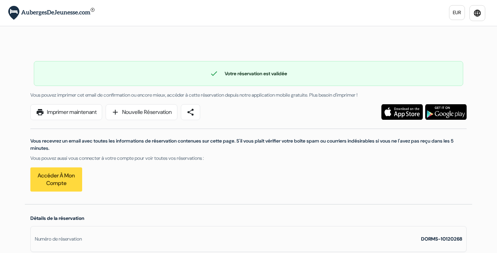 The image size is (497, 253). What do you see at coordinates (191, 112) in the screenshot?
I see `a: share` at bounding box center [191, 112].